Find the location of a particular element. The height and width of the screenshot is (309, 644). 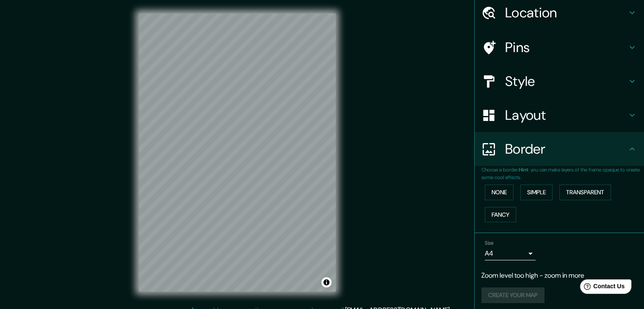

div: A4 is located at coordinates (510, 254).